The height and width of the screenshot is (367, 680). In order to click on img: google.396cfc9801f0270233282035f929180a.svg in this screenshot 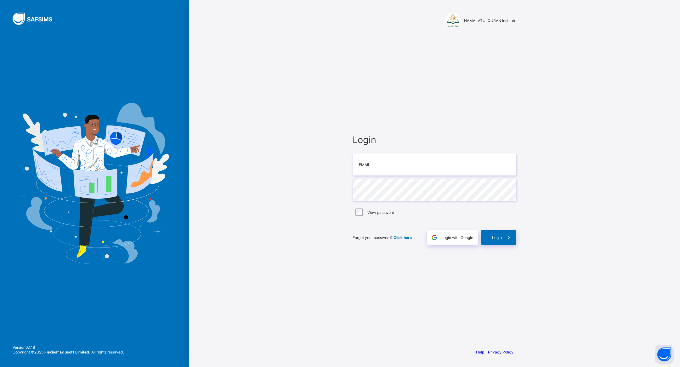, I will do `click(434, 238)`.